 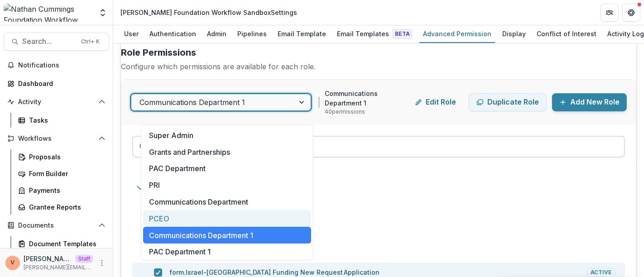 I want to click on nav: breadcrumb, so click(x=208, y=12).